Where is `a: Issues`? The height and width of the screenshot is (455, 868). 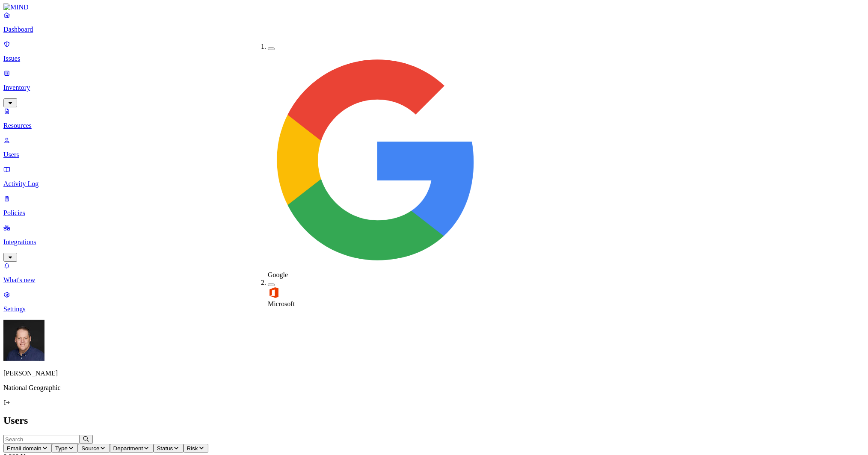 a: Issues is located at coordinates (434, 51).